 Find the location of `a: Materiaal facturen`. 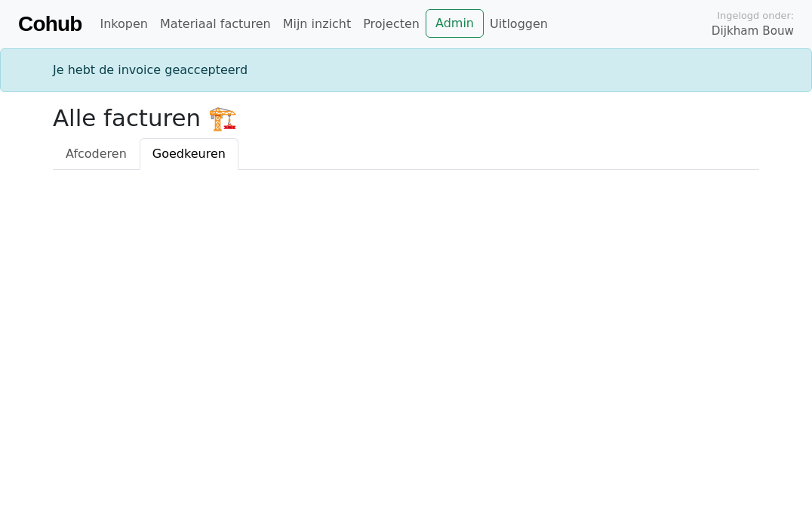

a: Materiaal facturen is located at coordinates (215, 24).